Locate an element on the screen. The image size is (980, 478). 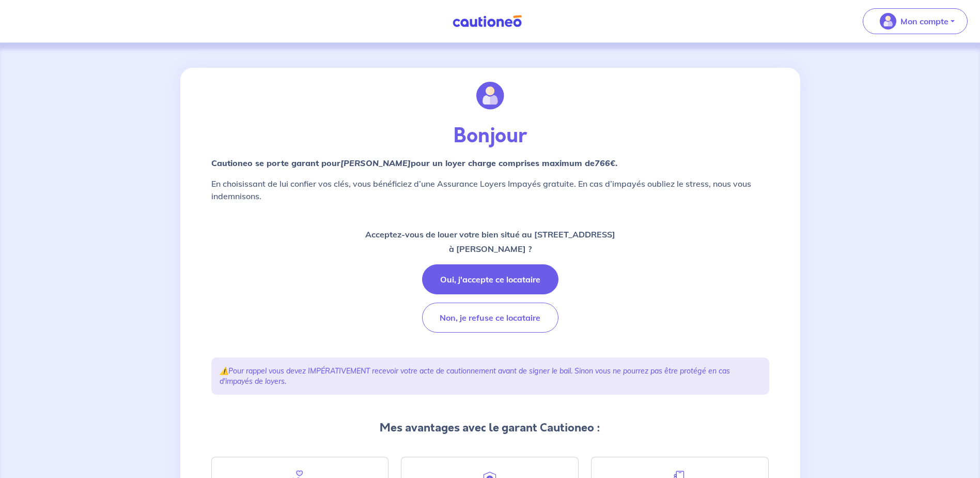
em: Pour rappel vous devez IMPÉRATIVEMENT recevoir votre acte de cautionnement avant de signer le bai... is located at coordinates (474, 376).